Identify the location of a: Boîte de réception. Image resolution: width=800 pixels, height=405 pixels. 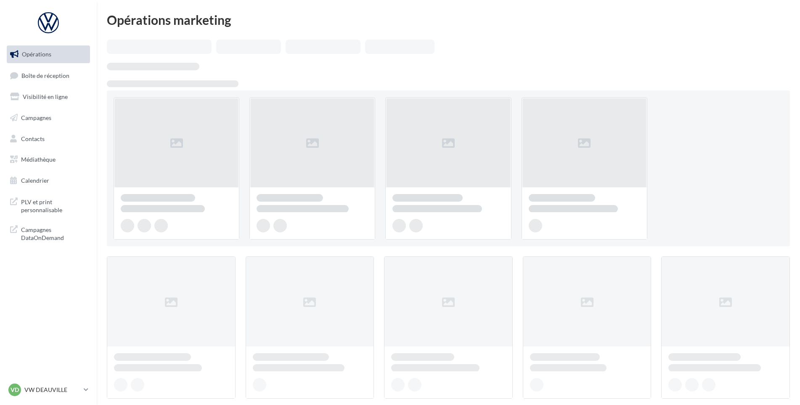
(48, 75).